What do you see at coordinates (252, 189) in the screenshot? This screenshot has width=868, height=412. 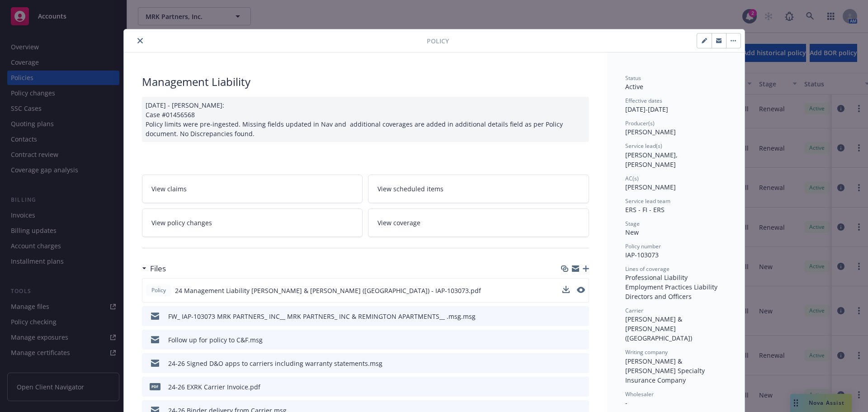 I see `a: View claims` at bounding box center [252, 189].